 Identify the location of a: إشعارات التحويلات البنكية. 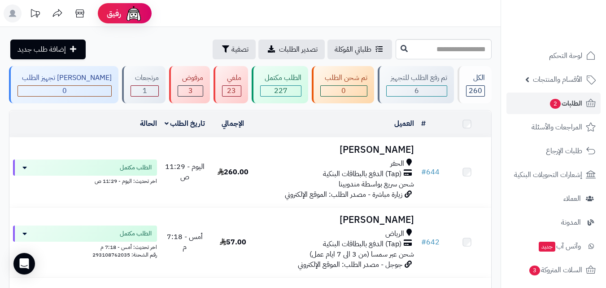
(554, 174).